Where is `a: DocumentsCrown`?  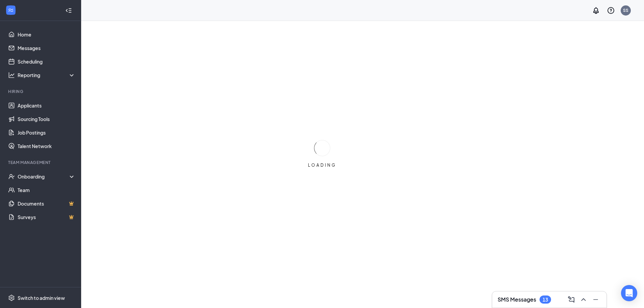
a: DocumentsCrown is located at coordinates (46, 203).